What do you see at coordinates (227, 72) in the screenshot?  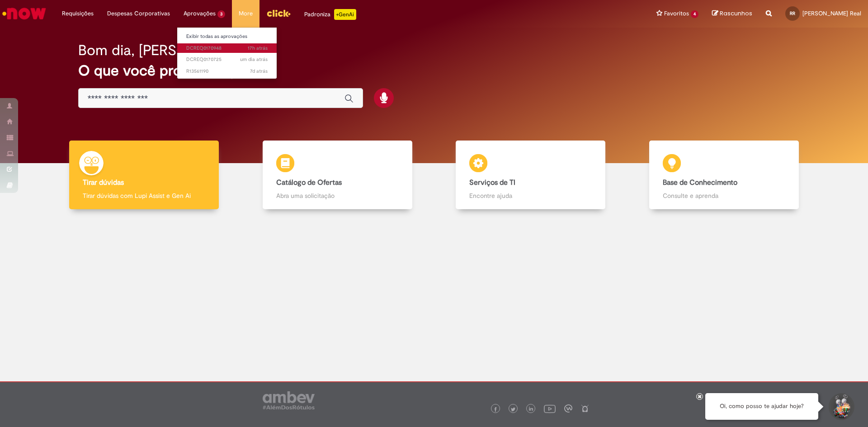 I see `span: R13561190` at bounding box center [227, 72].